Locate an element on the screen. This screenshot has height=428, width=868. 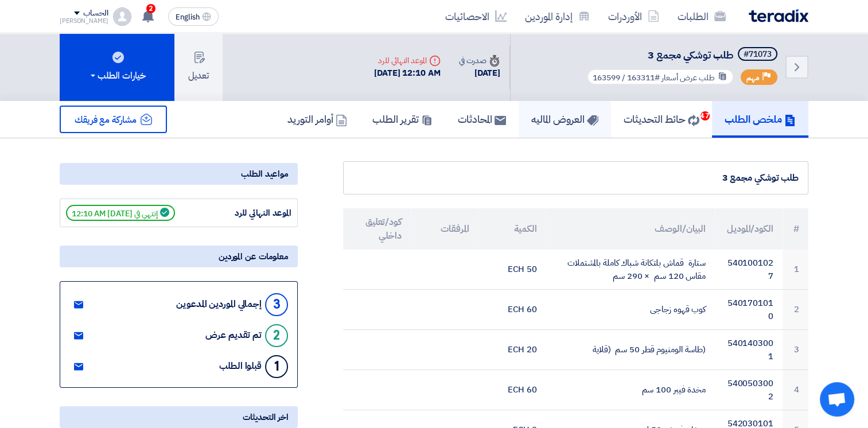
span: English is located at coordinates (188, 18).